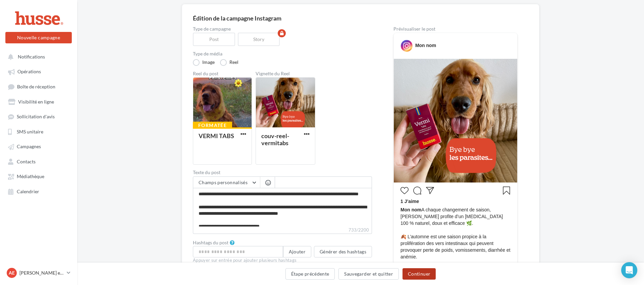  What do you see at coordinates (226, 183) in the screenshot?
I see `button: Champs personnalisés` at bounding box center [226, 183].